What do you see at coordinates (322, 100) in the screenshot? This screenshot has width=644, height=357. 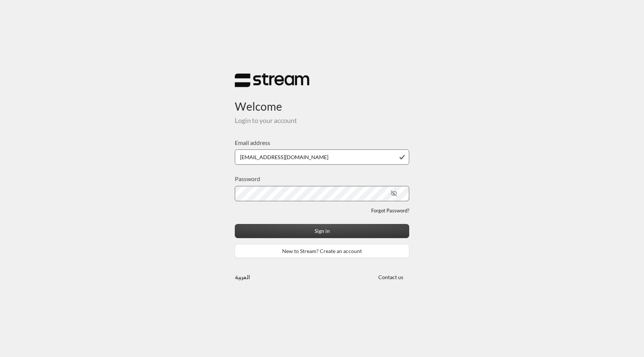 I see `h3: Welcome` at bounding box center [322, 100].